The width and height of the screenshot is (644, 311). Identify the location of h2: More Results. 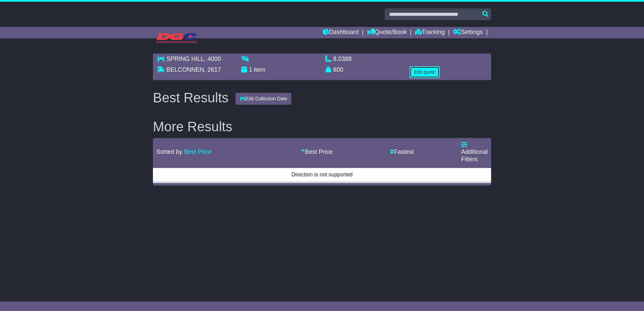
(322, 126).